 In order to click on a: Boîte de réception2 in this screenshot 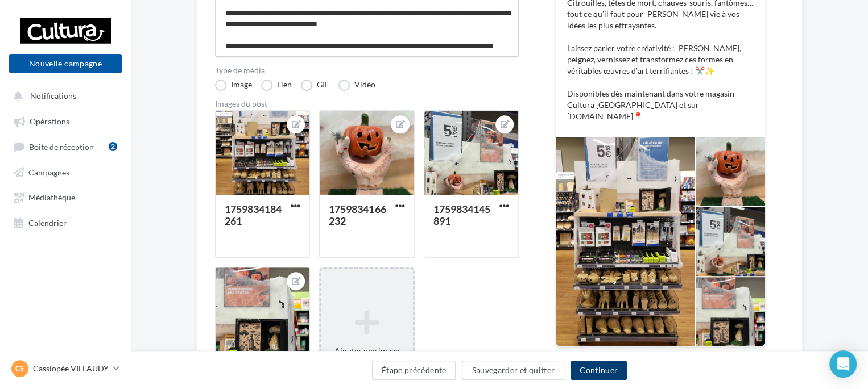, I will do `click(66, 146)`.